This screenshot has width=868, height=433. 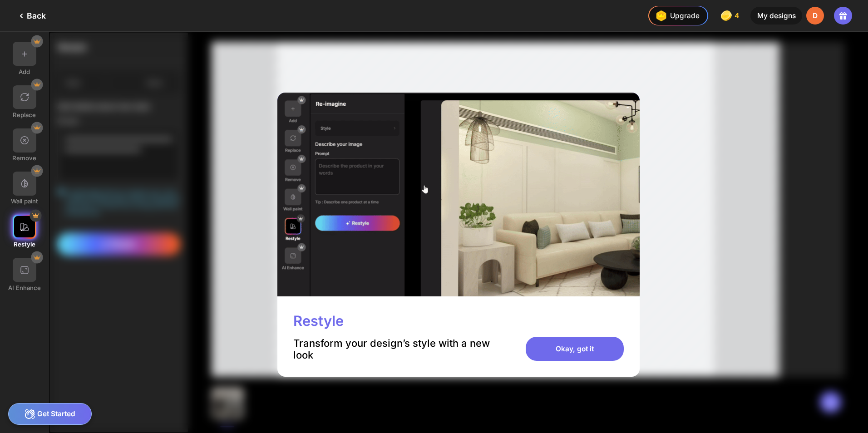 I want to click on div: Upgrade, so click(x=676, y=16).